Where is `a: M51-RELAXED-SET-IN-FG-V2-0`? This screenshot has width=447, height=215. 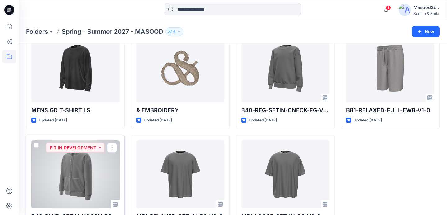 a: M51-RELAXED-SET-IN-FG-V2-0 is located at coordinates (180, 175).